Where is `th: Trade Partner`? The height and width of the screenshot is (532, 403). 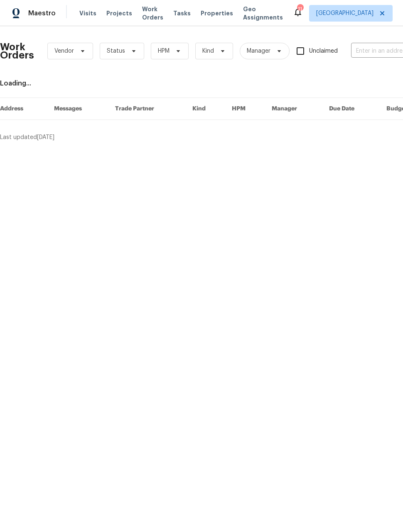
th: Trade Partner is located at coordinates (147, 109).